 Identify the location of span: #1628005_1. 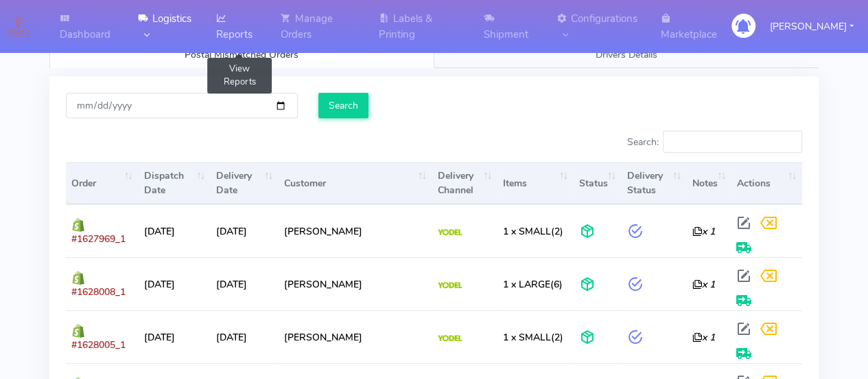
(98, 344).